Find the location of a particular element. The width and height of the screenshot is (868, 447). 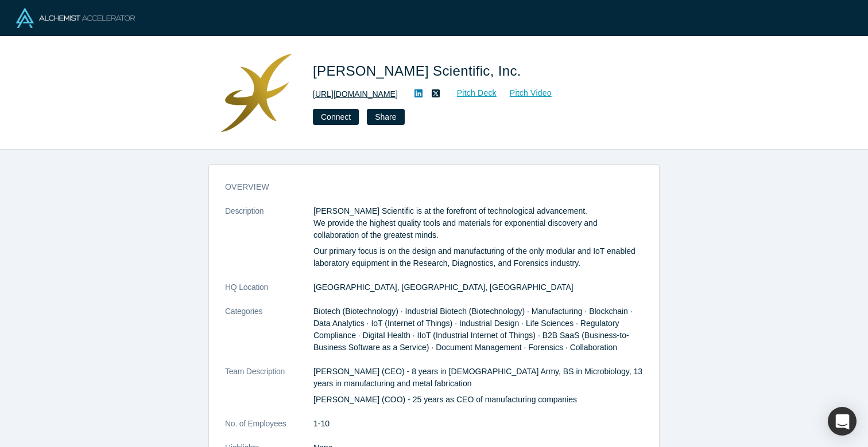

a: Pitch Video is located at coordinates (525, 93).